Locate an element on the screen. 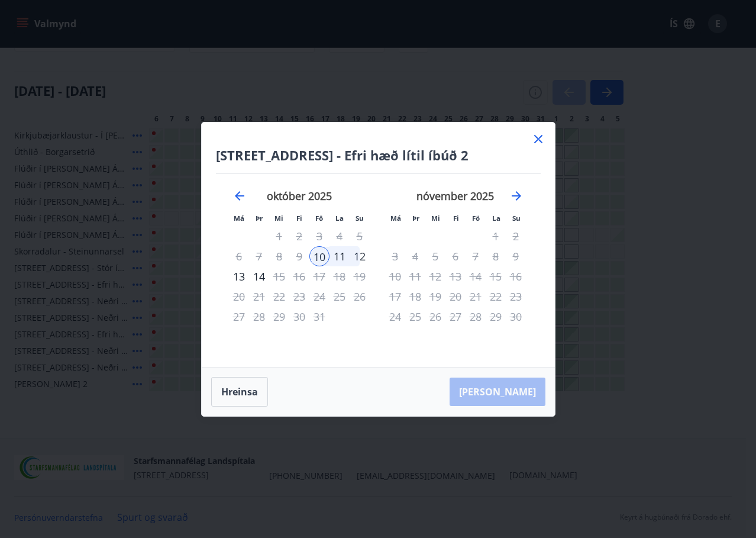 The image size is (756, 538). td: Not available. föstudagur, 28. nóvember 2025 is located at coordinates (475, 317).